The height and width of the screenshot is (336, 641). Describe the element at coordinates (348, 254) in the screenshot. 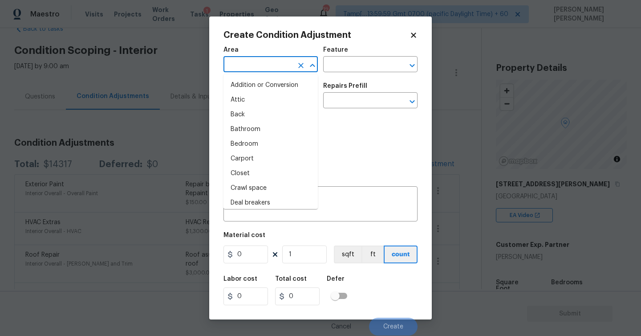

I see `button: sqft` at that location.